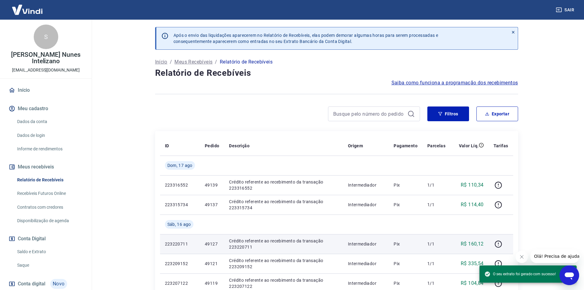 This screenshot has height=290, width=584. What do you see at coordinates (46, 167) in the screenshot?
I see `button: Meus recebíveis` at bounding box center [46, 167].